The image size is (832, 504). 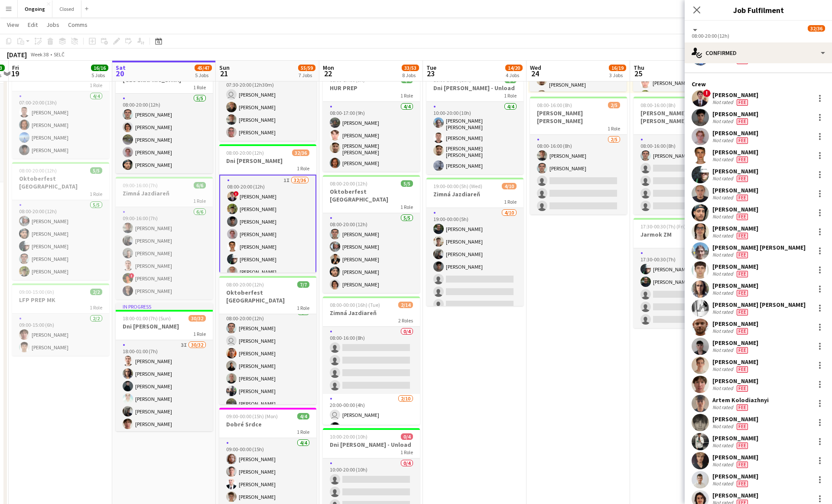 I want to click on button: Closed, so click(x=67, y=9).